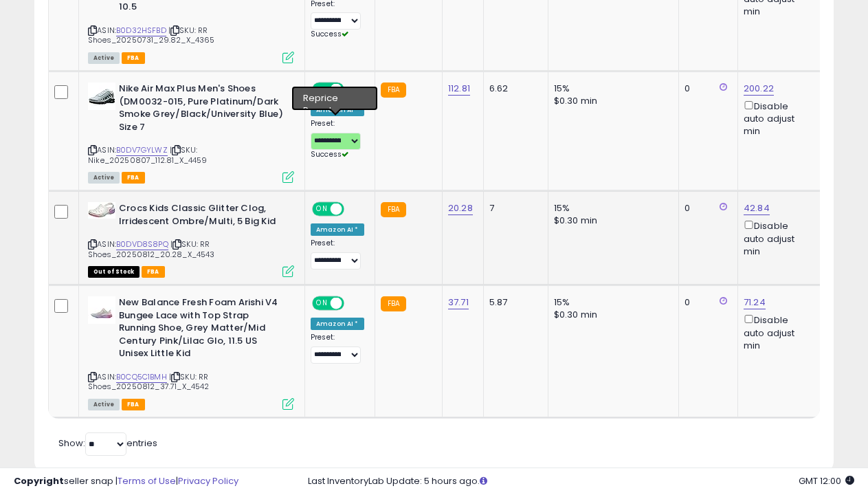 This screenshot has height=495, width=868. What do you see at coordinates (151, 249) in the screenshot?
I see `span: | SKU: RR Shoes_20250812_20.28_X_4543` at bounding box center [151, 249].